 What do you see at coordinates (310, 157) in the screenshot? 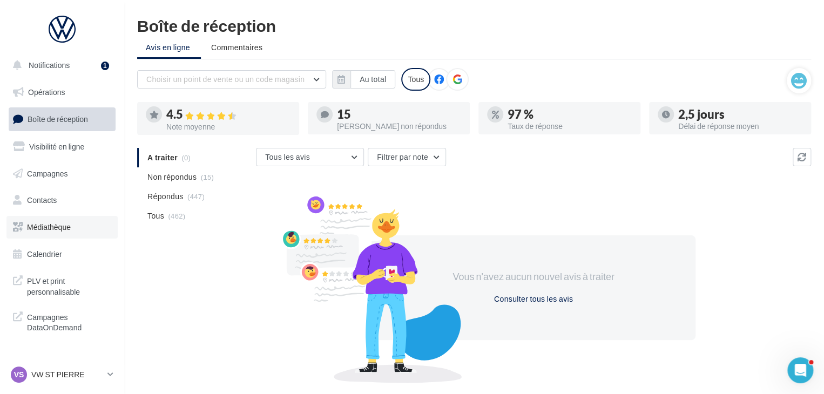
I see `button: Tous les avis` at bounding box center [310, 157].